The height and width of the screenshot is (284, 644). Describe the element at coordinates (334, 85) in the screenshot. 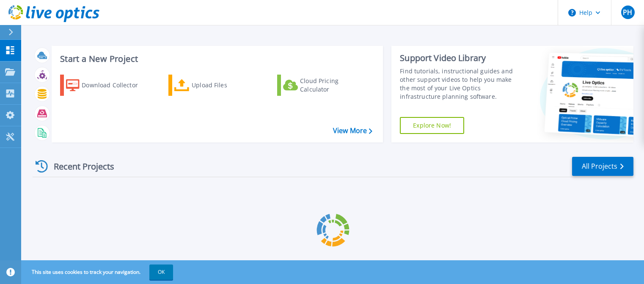

I see `div: Cloud Pricing Calculator` at that location.